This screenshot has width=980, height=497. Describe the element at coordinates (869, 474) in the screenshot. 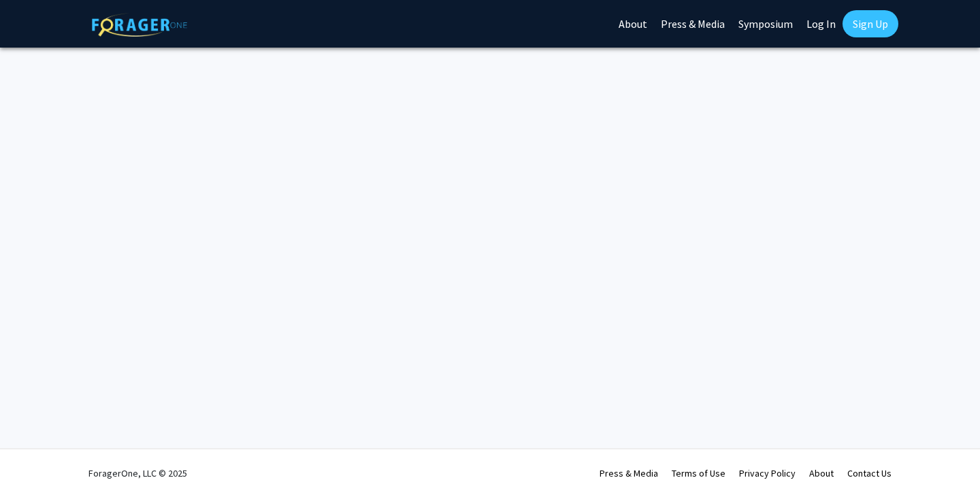

I see `a: Contact Us` at that location.